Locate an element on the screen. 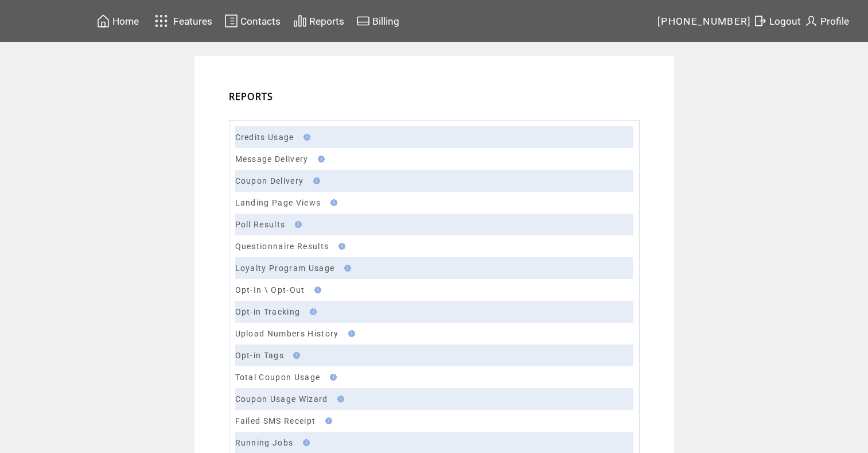  span: Billing is located at coordinates (386, 21).